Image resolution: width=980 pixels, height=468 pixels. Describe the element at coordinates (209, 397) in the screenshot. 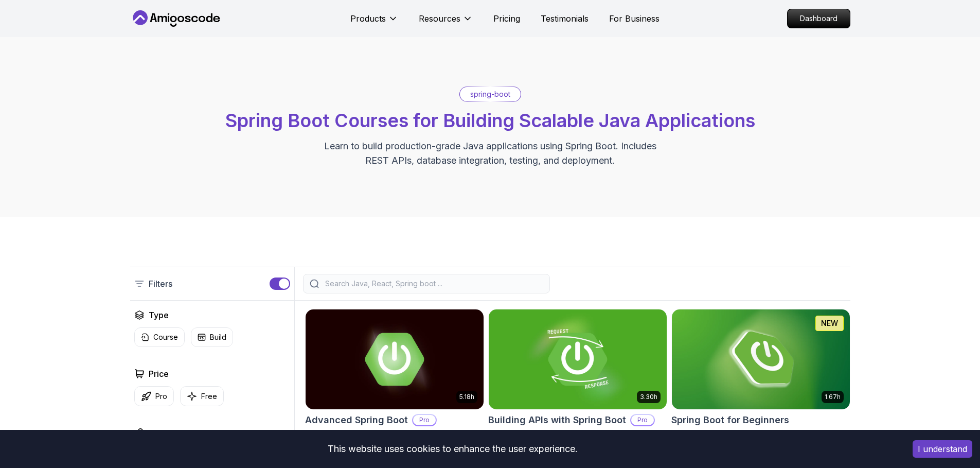

I see `p: Free` at that location.